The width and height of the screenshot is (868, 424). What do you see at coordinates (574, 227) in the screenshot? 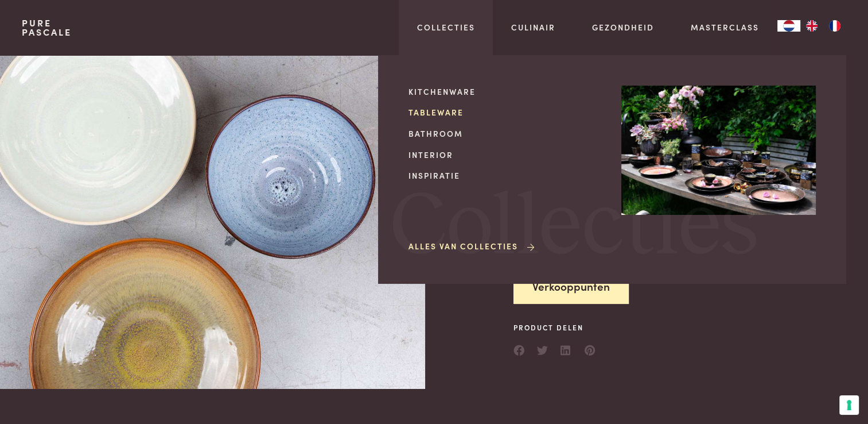
I see `span: Collecties` at bounding box center [574, 227].